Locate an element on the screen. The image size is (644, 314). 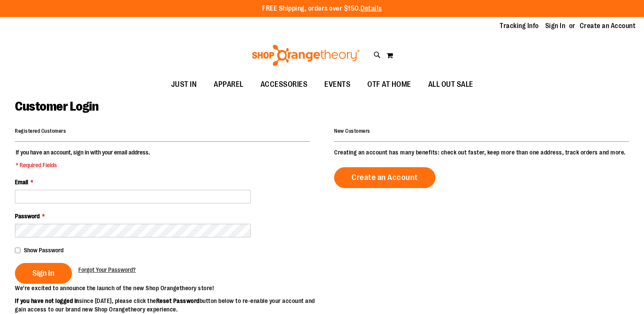
span: ACCESSORIES is located at coordinates (284, 85).